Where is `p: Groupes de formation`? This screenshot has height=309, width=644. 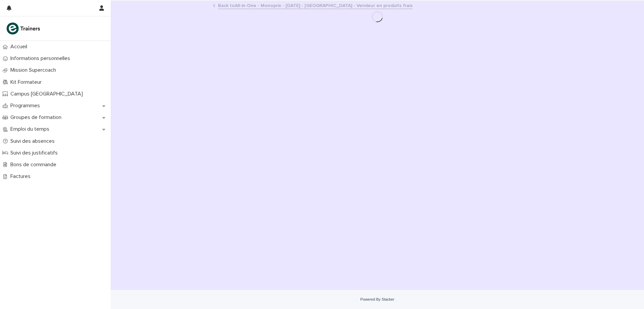
p: Groupes de formation is located at coordinates (37, 117).